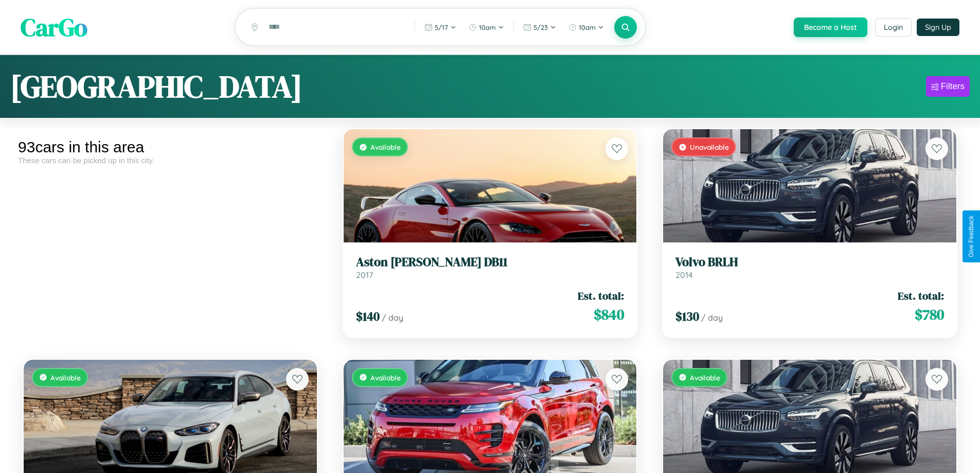 This screenshot has width=980, height=473. Describe the element at coordinates (54, 28) in the screenshot. I see `span: CarGo` at that location.